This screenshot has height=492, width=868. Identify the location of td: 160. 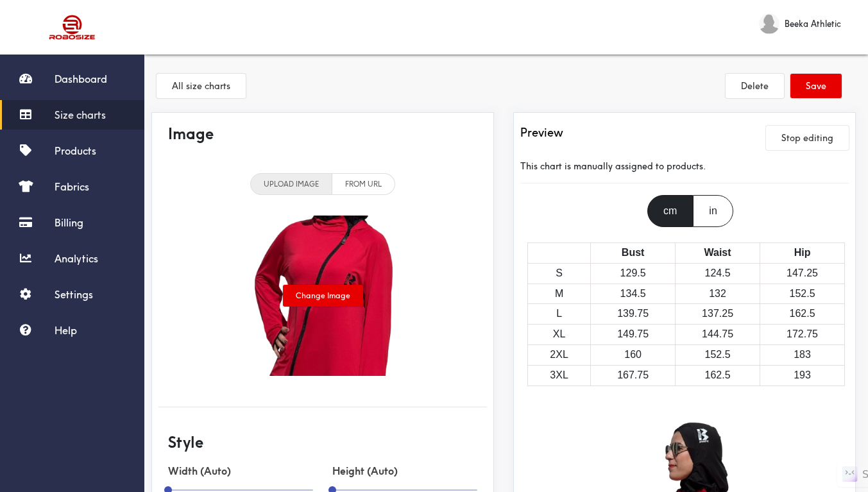
(633, 355).